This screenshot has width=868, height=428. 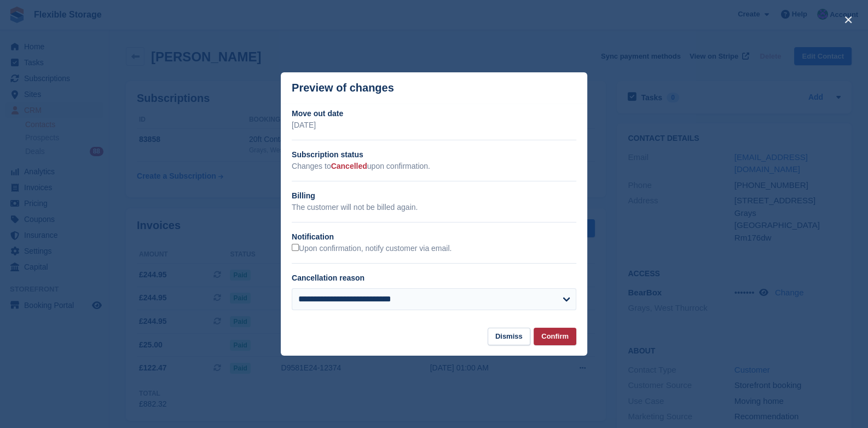 What do you see at coordinates (848, 20) in the screenshot?
I see `button: close` at bounding box center [848, 20].